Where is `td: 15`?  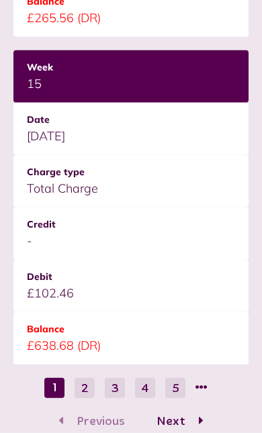 td: 15 is located at coordinates (131, 76).